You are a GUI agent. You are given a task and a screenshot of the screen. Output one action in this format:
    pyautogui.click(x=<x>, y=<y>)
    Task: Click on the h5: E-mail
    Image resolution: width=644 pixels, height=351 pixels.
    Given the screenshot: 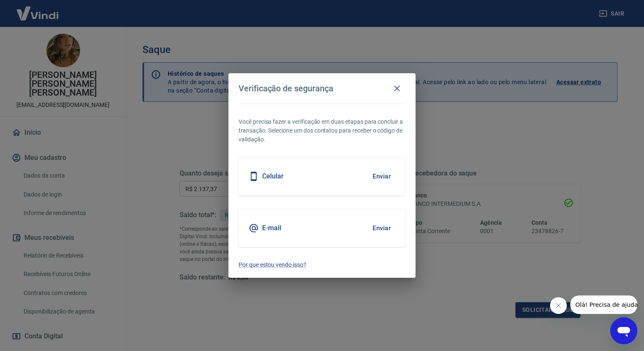 What is the action you would take?
    pyautogui.click(x=271, y=228)
    